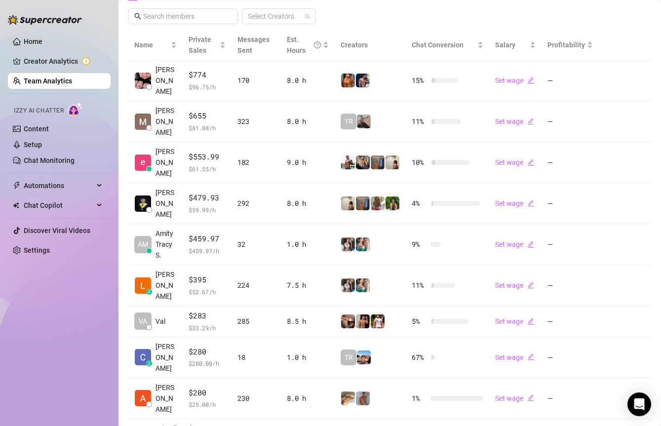 The image size is (661, 426). Describe the element at coordinates (348, 162) in the screenshot. I see `img: JUSTIN` at that location.